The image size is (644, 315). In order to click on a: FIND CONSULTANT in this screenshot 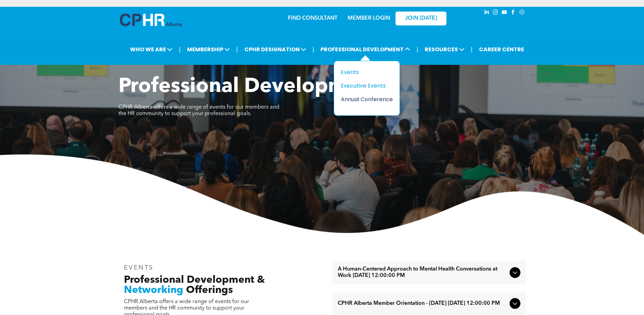, I will do `click(313, 19)`.